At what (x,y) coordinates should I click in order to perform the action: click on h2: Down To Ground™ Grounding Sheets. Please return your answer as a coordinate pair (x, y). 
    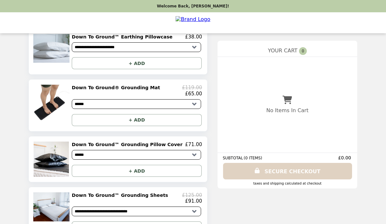
    Looking at the image, I should click on (121, 195).